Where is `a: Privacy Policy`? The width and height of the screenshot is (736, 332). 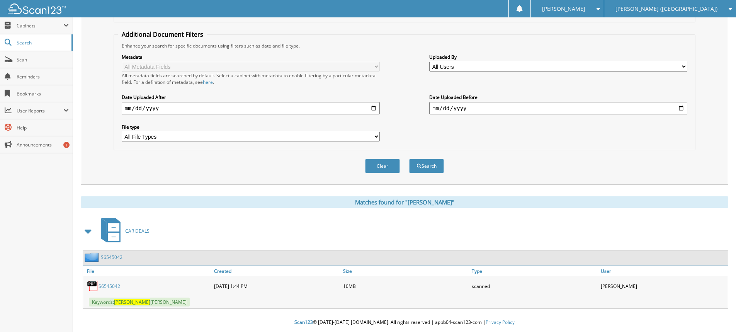
a: Privacy Policy is located at coordinates (500, 322).